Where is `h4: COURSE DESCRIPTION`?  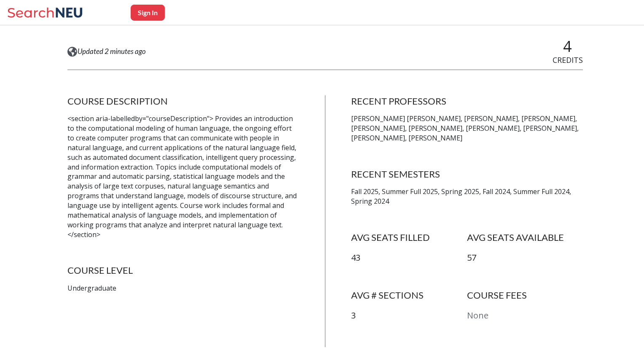 h4: COURSE DESCRIPTION is located at coordinates (183, 101).